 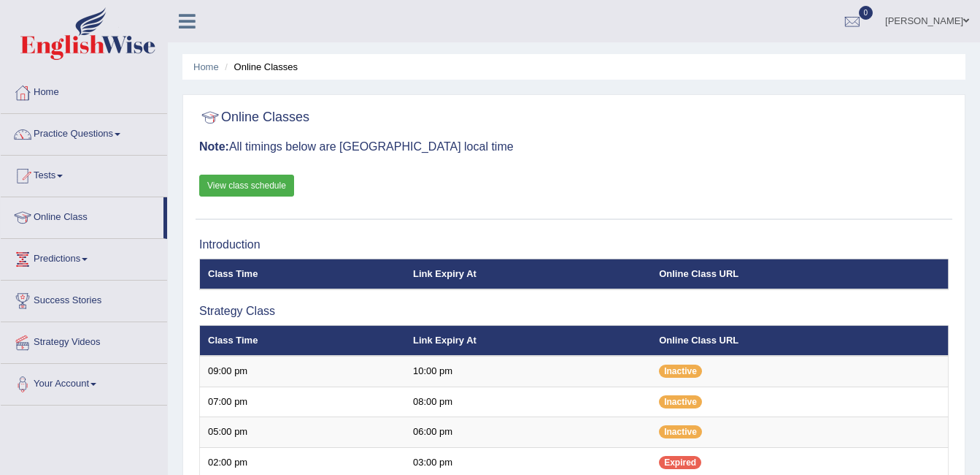 What do you see at coordinates (84, 340) in the screenshot?
I see `a: Strategy Videos` at bounding box center [84, 340].